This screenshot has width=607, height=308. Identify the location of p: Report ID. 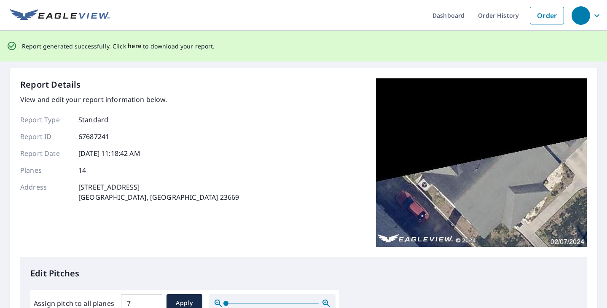
(46, 137).